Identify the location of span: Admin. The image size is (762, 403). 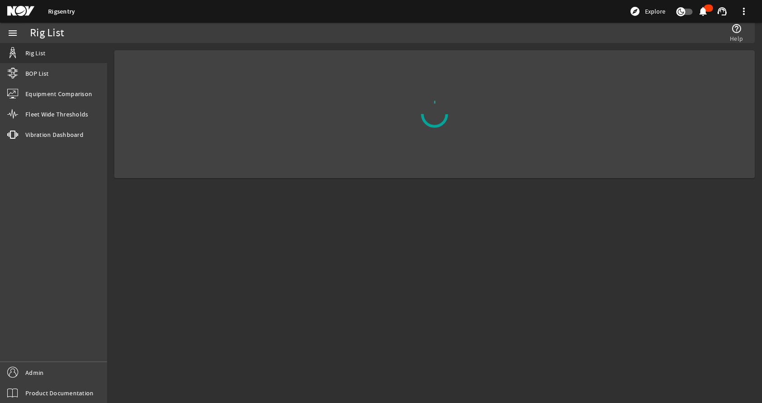
(34, 373).